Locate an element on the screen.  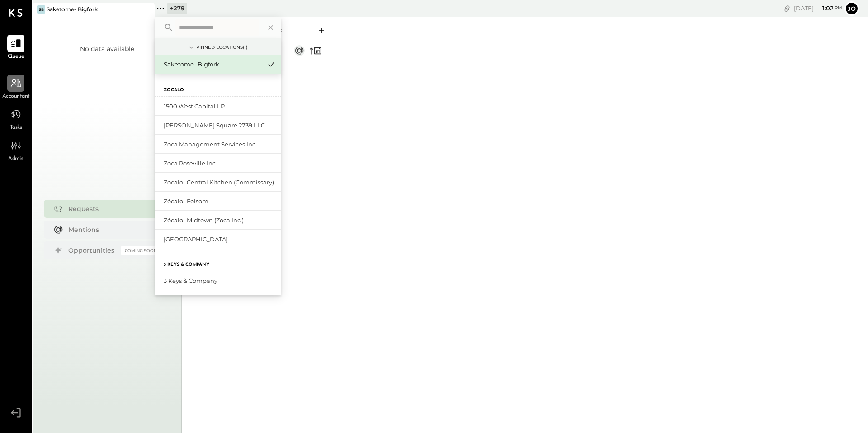
a: Queue is located at coordinates (16, 48).